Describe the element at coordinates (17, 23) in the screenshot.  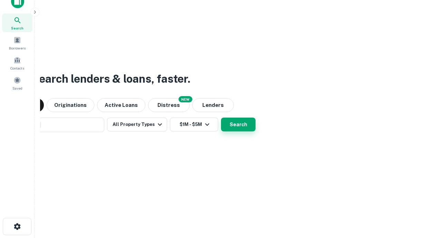
I see `a: Search` at that location.